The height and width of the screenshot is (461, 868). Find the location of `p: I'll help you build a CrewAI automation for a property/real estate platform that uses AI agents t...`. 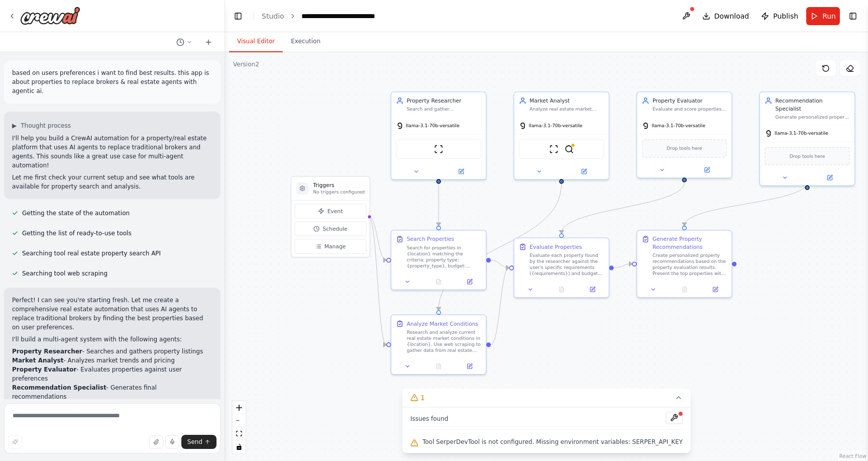

p: I'll help you build a CrewAI automation for a property/real estate platform that uses AI agents t... is located at coordinates (113, 152).